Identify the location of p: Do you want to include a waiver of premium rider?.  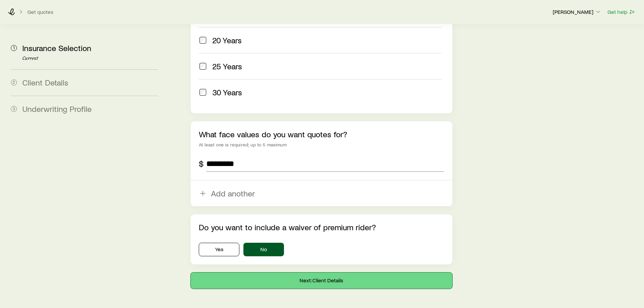
(321, 228).